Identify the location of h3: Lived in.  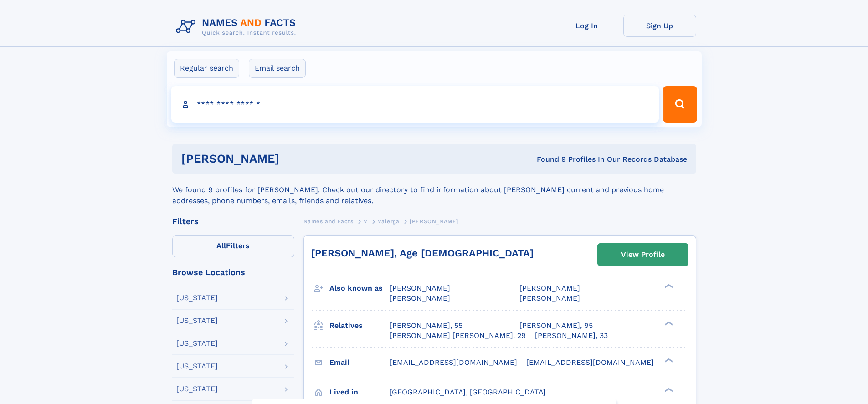
(359, 392).